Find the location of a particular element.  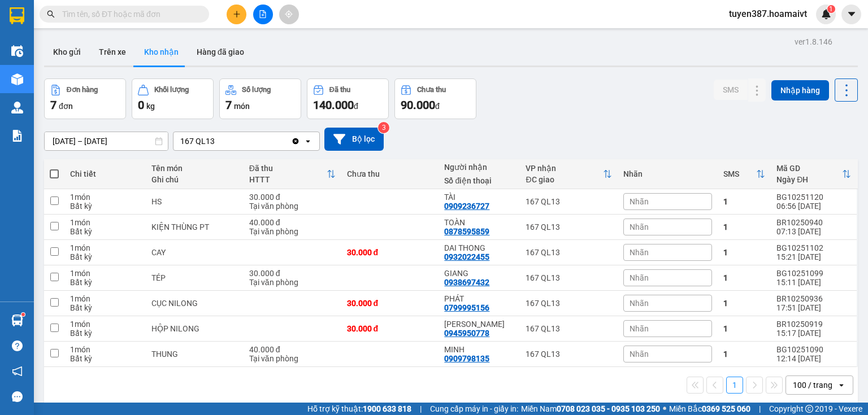

button: Đã thu140.000đ is located at coordinates (347, 99).